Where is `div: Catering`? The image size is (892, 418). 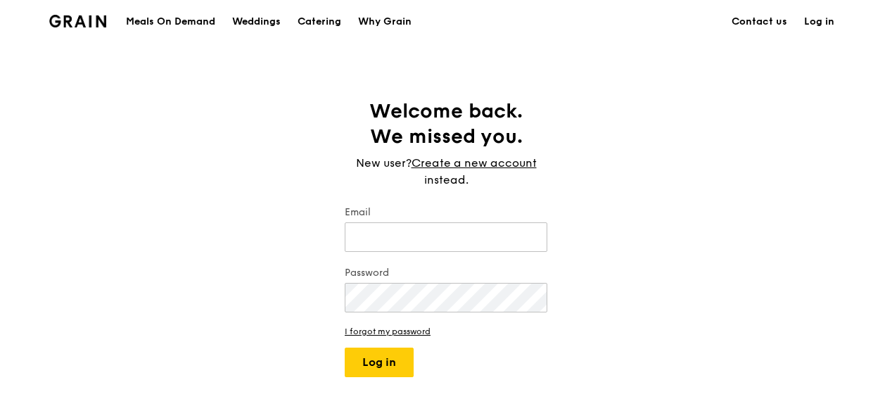
div: Catering is located at coordinates (319, 22).